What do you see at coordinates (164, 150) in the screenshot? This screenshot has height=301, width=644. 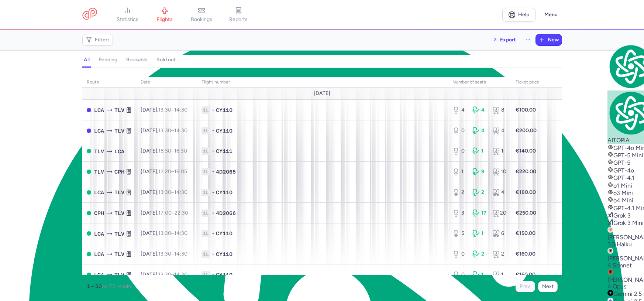 I see `time: 15:30` at bounding box center [164, 150].